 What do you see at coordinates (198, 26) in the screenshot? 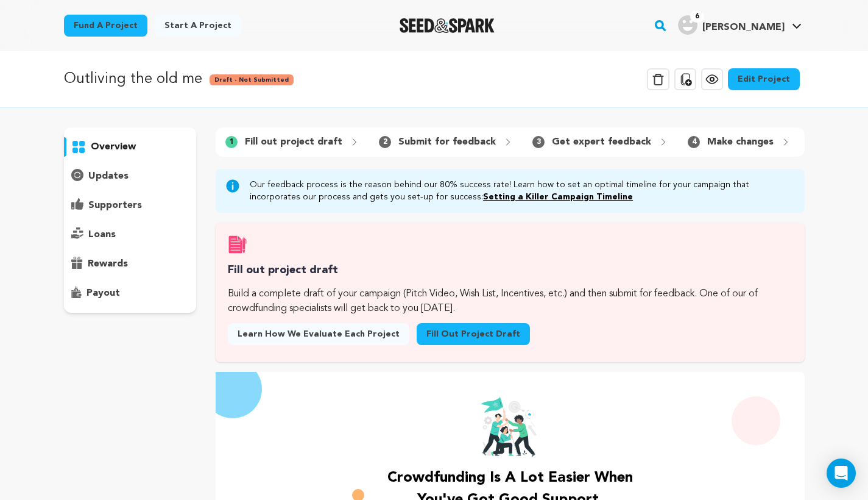
I see `a: Start a project` at bounding box center [198, 26].